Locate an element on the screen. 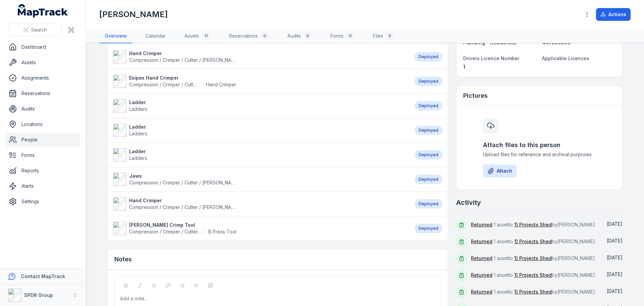 The height and width of the screenshot is (306, 644). a: Reports is located at coordinates (43, 171).